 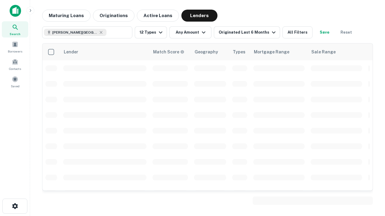 What do you see at coordinates (297, 32) in the screenshot?
I see `button: All Filters` at bounding box center [297, 32].